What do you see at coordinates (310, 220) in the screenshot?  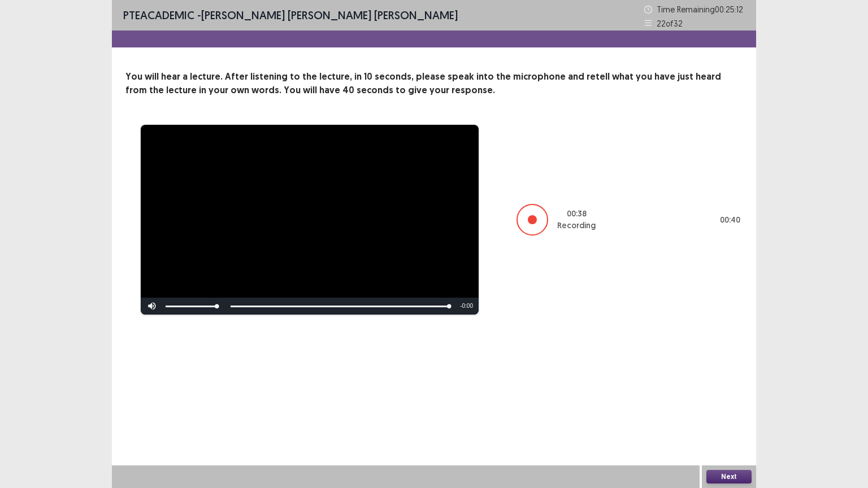 I see `div: Video Player` at bounding box center [310, 220].